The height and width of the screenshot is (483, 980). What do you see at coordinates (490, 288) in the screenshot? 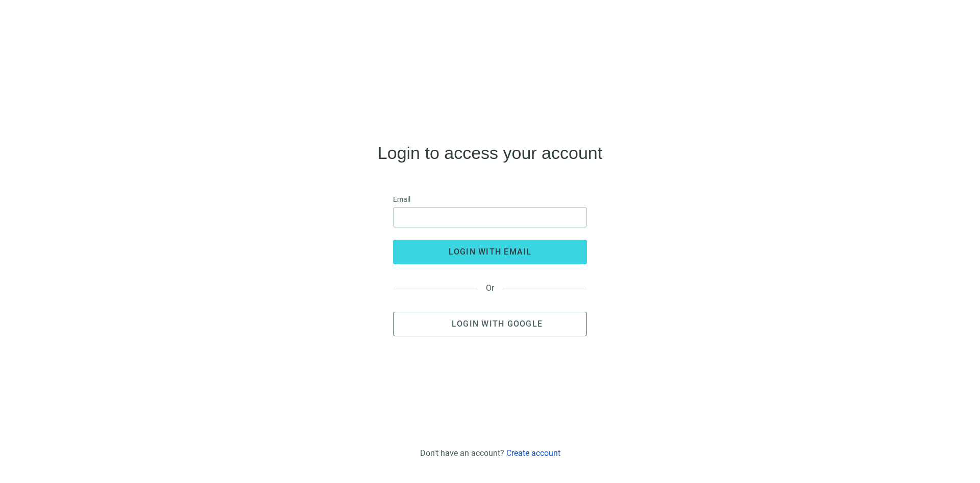
I see `span: Or` at bounding box center [490, 288].